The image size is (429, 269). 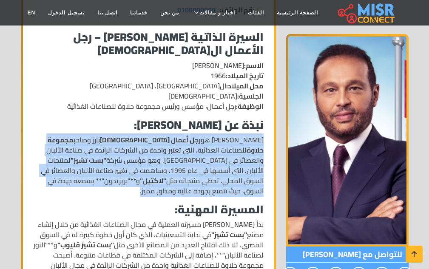 What do you see at coordinates (366, 13) in the screenshot?
I see `img: main.misr_connect` at bounding box center [366, 13].